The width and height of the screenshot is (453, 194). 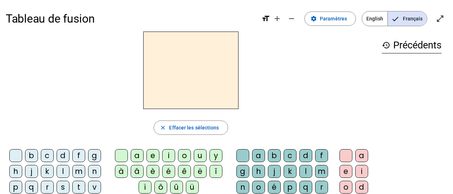 I want to click on span: Français, so click(x=408, y=19).